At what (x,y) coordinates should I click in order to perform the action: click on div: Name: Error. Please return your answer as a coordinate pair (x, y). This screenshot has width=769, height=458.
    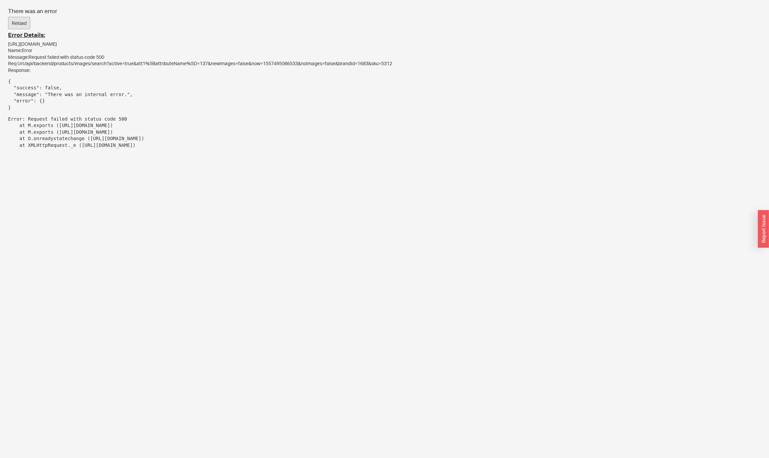
    Looking at the image, I should click on (384, 50).